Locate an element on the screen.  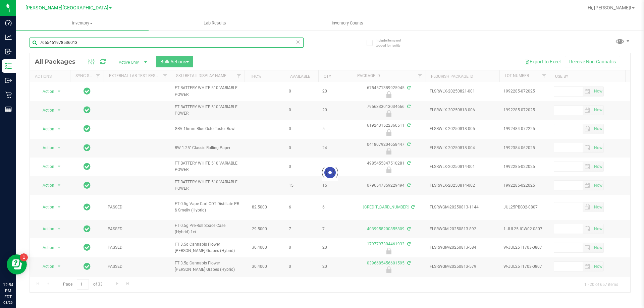
inline-svg: Inventory is located at coordinates (8, 66).